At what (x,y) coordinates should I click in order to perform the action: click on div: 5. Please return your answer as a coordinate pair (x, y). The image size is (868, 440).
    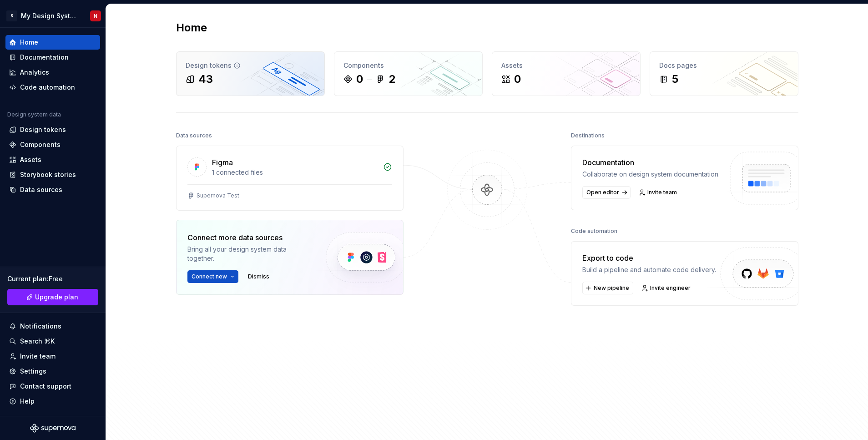
    Looking at the image, I should click on (675, 79).